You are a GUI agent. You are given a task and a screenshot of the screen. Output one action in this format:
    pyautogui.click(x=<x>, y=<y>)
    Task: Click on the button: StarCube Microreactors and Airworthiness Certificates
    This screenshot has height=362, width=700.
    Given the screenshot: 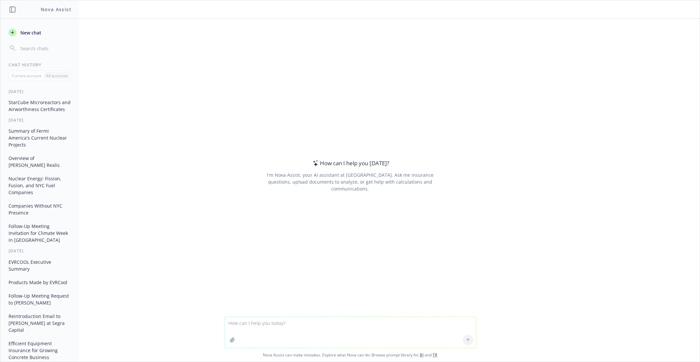 What is the action you would take?
    pyautogui.click(x=40, y=106)
    